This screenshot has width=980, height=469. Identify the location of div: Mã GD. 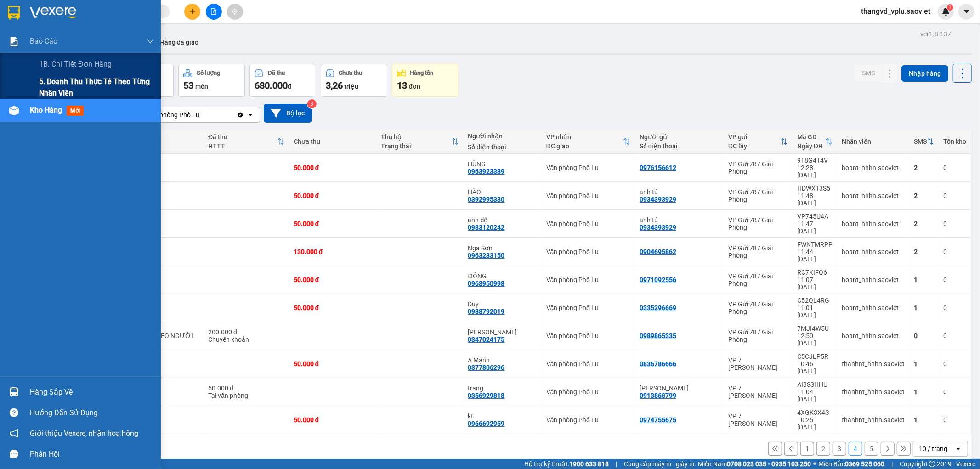
(811, 137).